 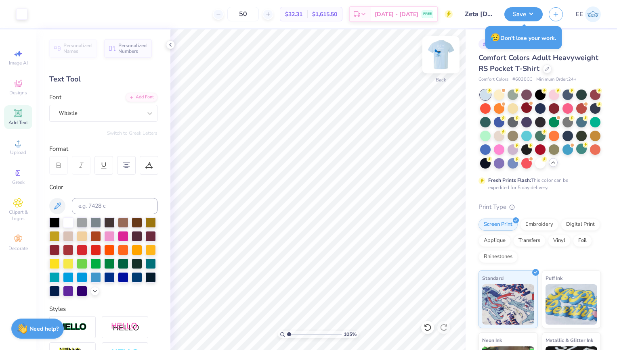 I want to click on img: Back, so click(x=441, y=55).